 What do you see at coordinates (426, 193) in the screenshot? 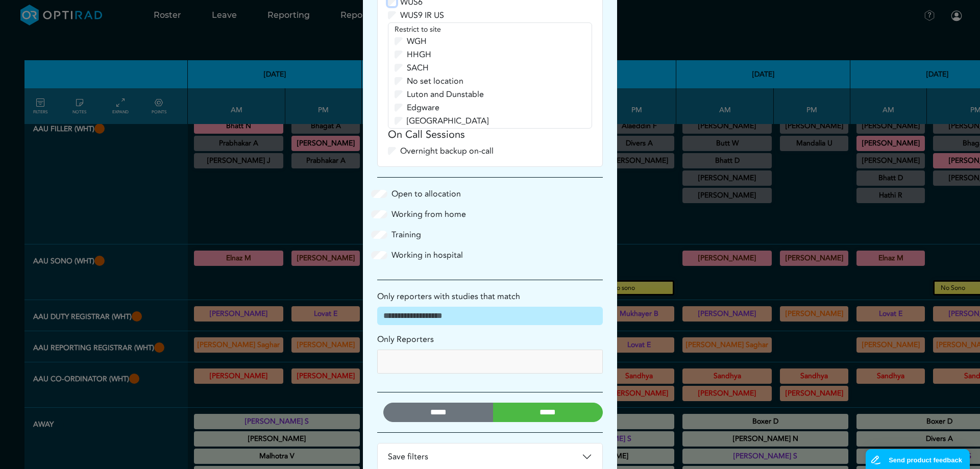
I see `label: Open to allocation` at bounding box center [426, 193].